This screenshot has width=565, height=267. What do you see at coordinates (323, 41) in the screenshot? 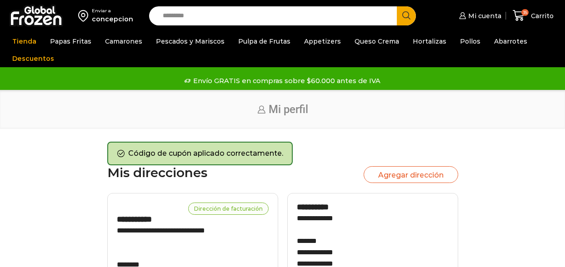
I see `a: Appetizers` at bounding box center [323, 41].